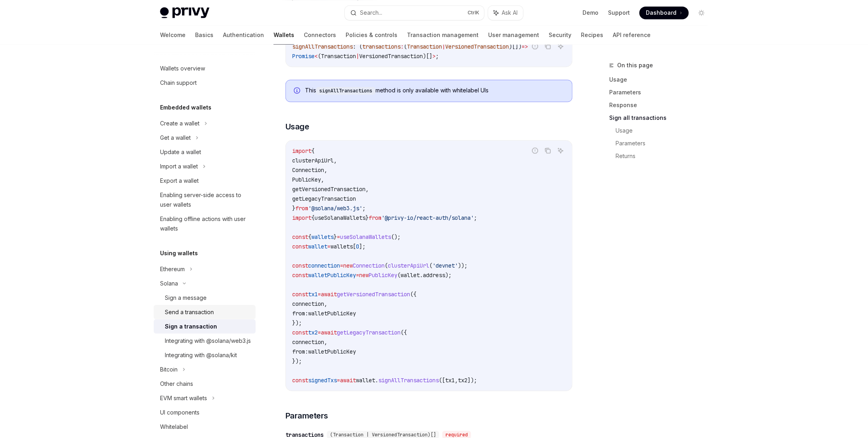 This screenshot has width=868, height=438. I want to click on h5: Using wallets, so click(179, 253).